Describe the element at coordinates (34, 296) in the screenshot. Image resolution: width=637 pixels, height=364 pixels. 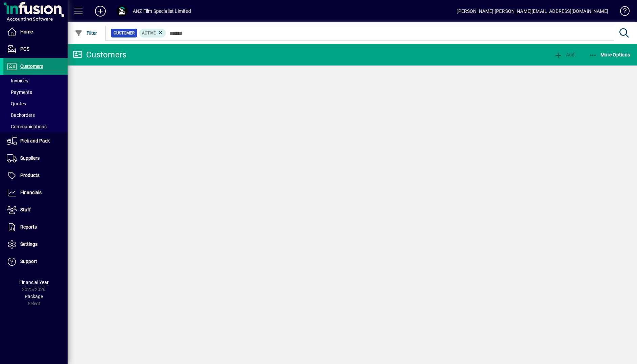
I see `span: Package` at that location.